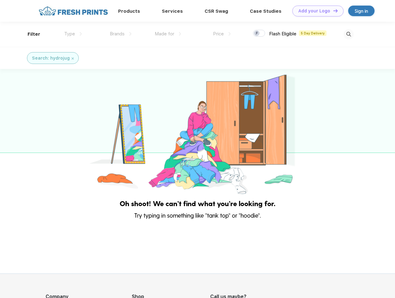 The image size is (395, 298). I want to click on img: fo%20logo%202.webp, so click(73, 11).